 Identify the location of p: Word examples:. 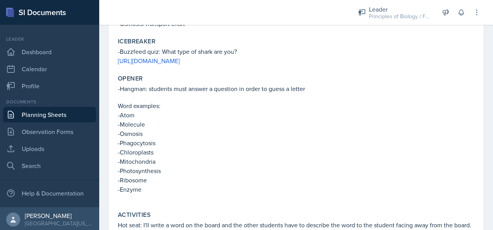
(296, 106).